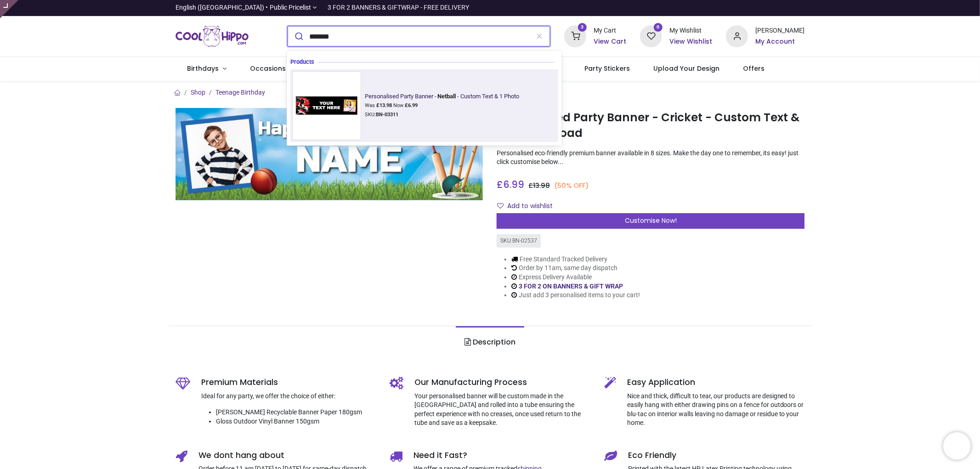 The height and width of the screenshot is (469, 980). I want to click on a: Shop, so click(198, 92).